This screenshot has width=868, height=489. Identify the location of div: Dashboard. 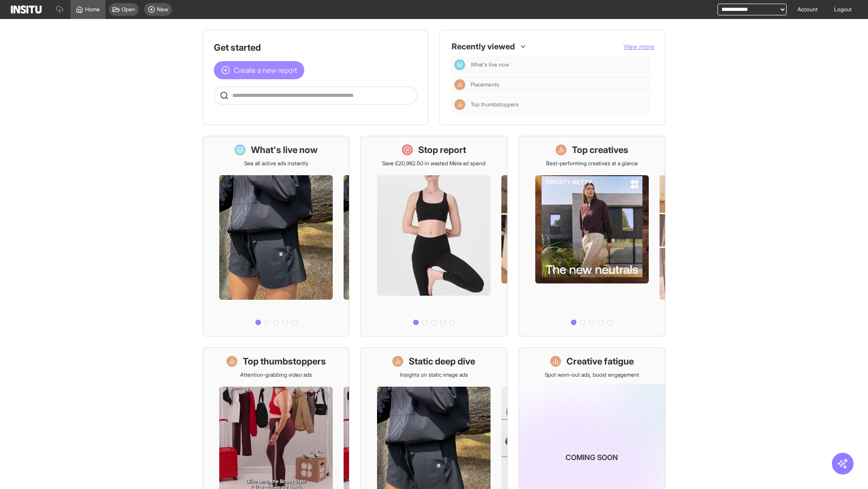
(460, 64).